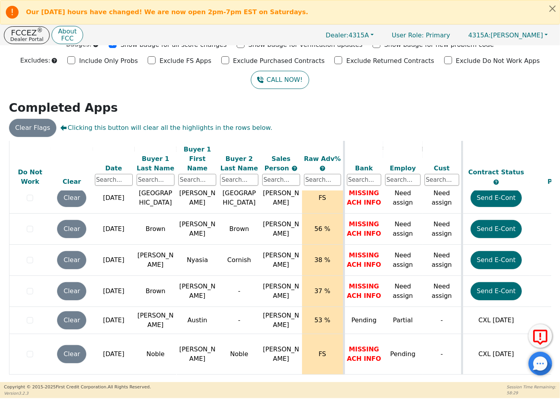 Image resolution: width=560 pixels, height=399 pixels. Describe the element at coordinates (197, 320) in the screenshot. I see `td: Austin` at that location.